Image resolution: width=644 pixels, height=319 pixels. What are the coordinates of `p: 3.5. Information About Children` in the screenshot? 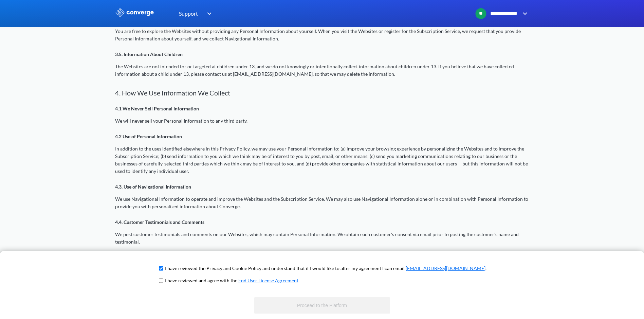 It's located at (322, 54).